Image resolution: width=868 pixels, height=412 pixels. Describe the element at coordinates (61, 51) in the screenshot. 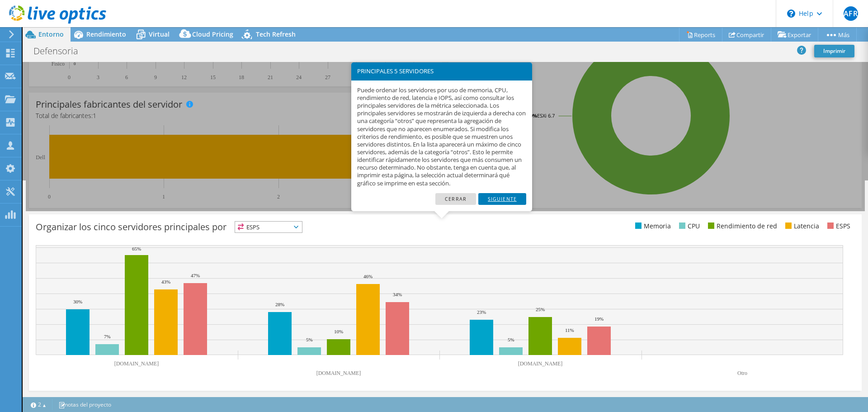

I see `h1: Defensoria` at that location.